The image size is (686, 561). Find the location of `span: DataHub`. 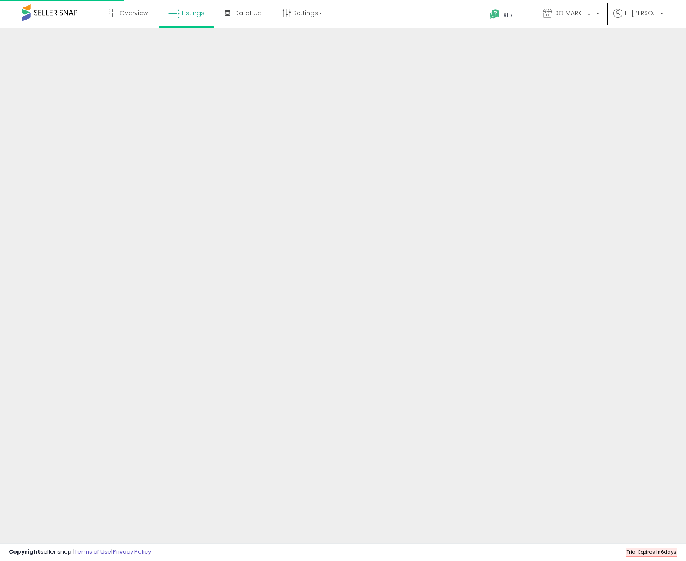

span: DataHub is located at coordinates (248, 13).